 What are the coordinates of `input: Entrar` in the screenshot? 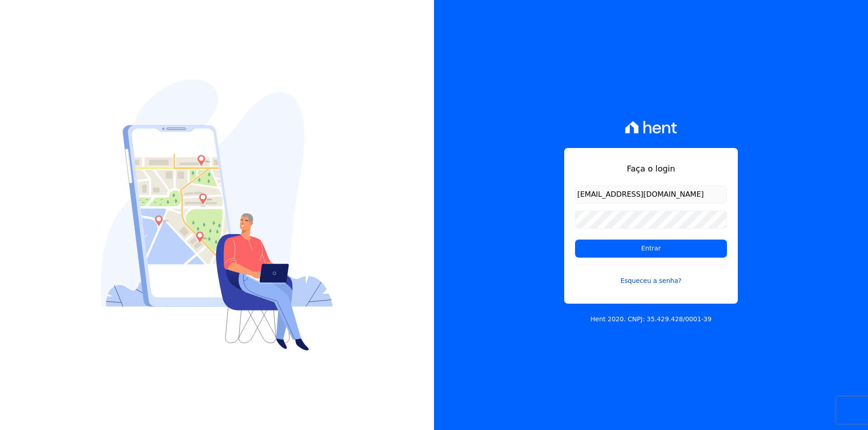 It's located at (651, 249).